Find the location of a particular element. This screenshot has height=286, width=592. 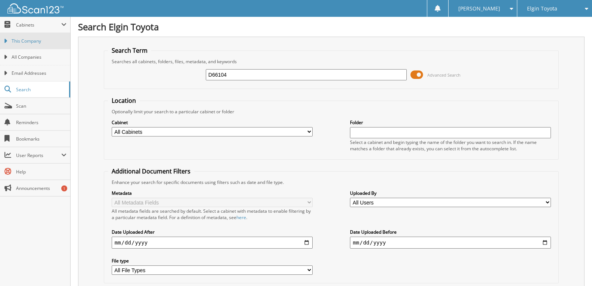

span: Cabinets is located at coordinates (38, 25).